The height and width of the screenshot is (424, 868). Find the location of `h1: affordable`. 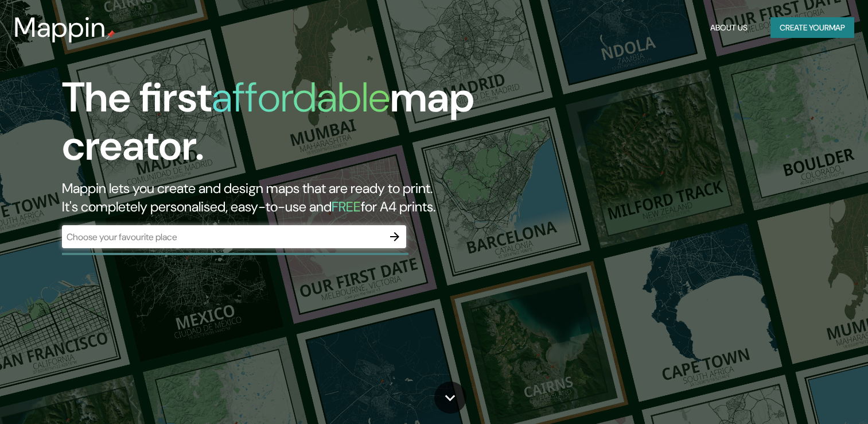

h1: affordable is located at coordinates (301, 97).